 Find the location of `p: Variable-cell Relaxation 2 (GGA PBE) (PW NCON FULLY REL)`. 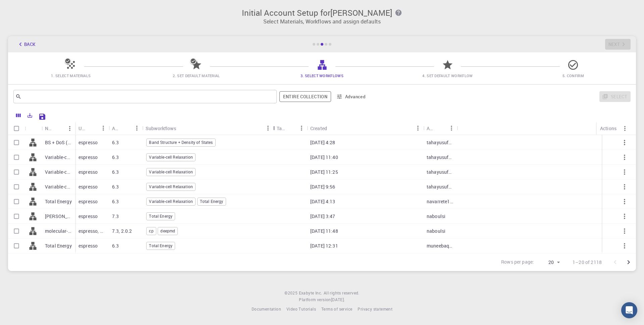

p: Variable-cell Relaxation 2 (GGA PBE) (PW NCON FULLY REL) is located at coordinates (58, 172).